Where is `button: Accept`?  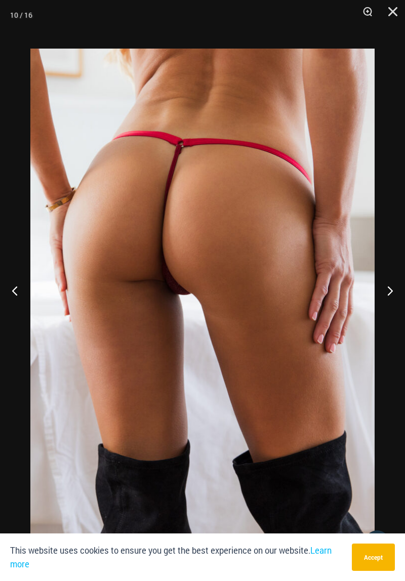 button: Accept is located at coordinates (373, 557).